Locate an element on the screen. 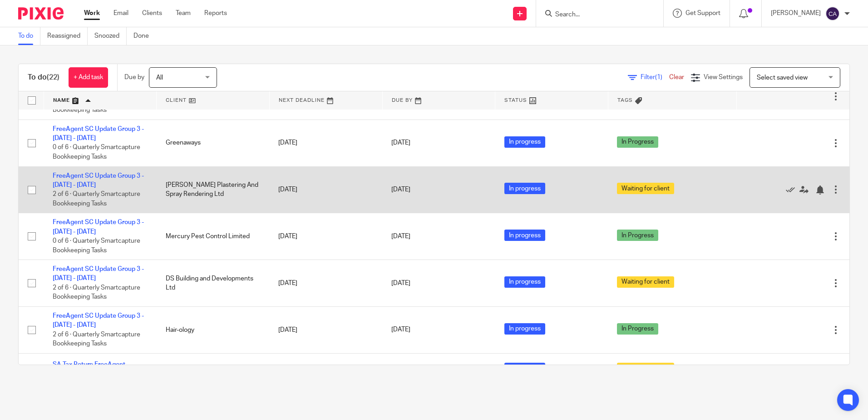  img: Pixie is located at coordinates (41, 14).